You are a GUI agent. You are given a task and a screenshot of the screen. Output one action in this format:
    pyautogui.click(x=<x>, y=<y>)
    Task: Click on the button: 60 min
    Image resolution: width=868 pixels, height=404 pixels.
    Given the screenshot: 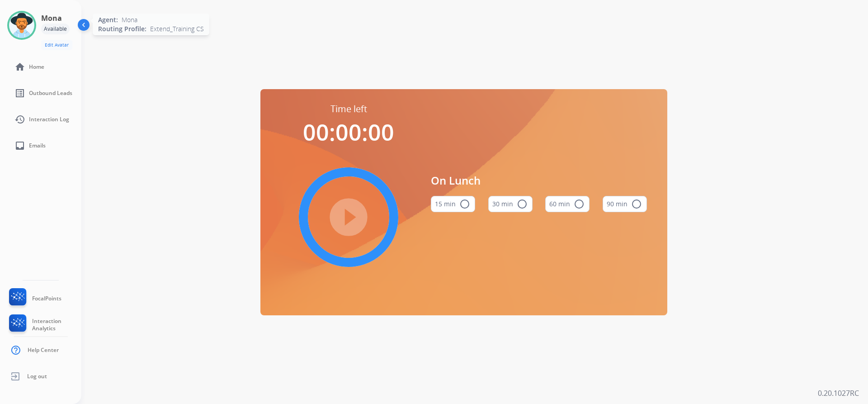 What is the action you would take?
    pyautogui.click(x=568, y=204)
    